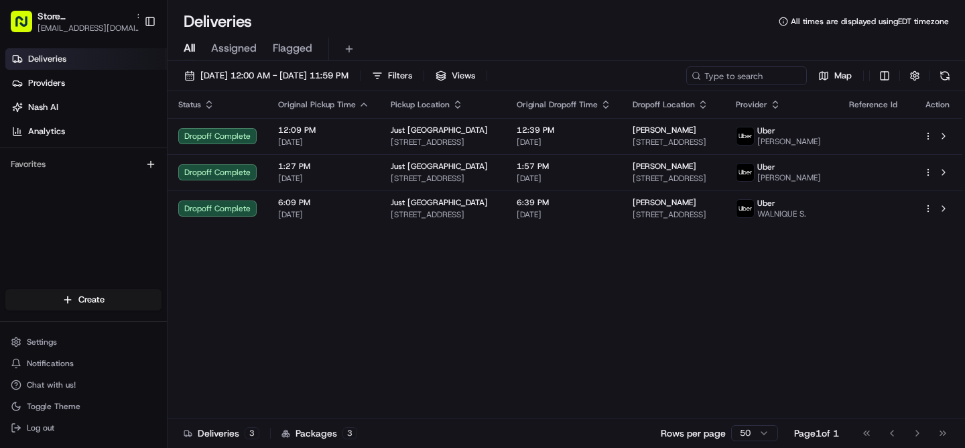  Describe the element at coordinates (47, 59) in the screenshot. I see `span: Deliveries` at that location.